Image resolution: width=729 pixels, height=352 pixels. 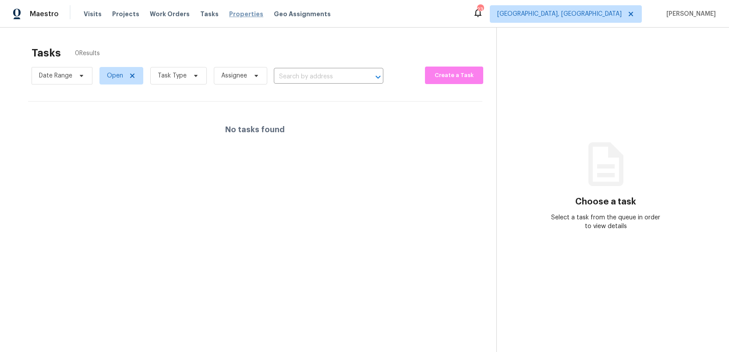 What do you see at coordinates (605, 202) in the screenshot?
I see `h3: Choose a task` at bounding box center [605, 202].